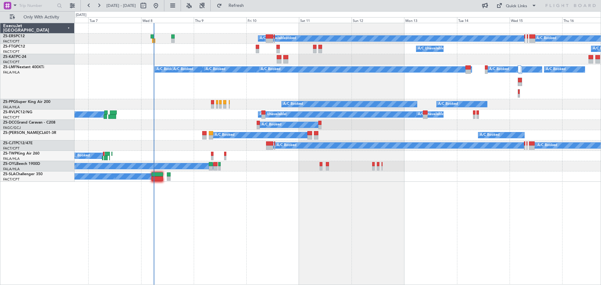  I want to click on a: ZS-LMFNextant 400XTi, so click(23, 67).